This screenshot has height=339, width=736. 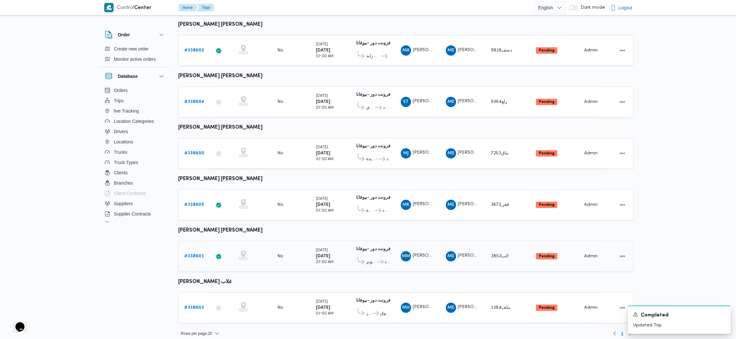 I want to click on button: Supplier Contracts, so click(x=135, y=214).